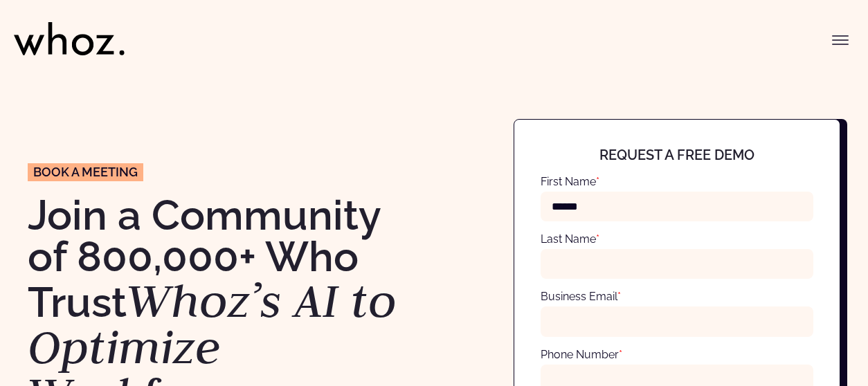 The width and height of the screenshot is (868, 386). I want to click on label: Phone Number, so click(582, 354).